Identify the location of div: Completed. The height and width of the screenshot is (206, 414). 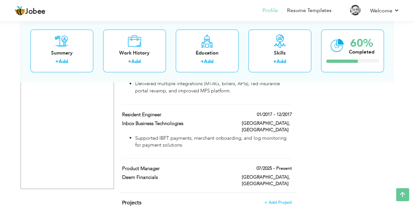
(361, 52).